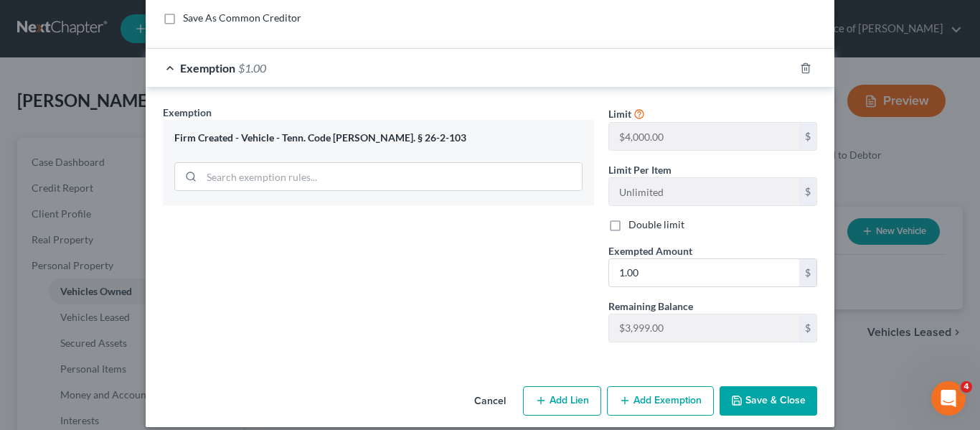  I want to click on span: Limit, so click(620, 113).